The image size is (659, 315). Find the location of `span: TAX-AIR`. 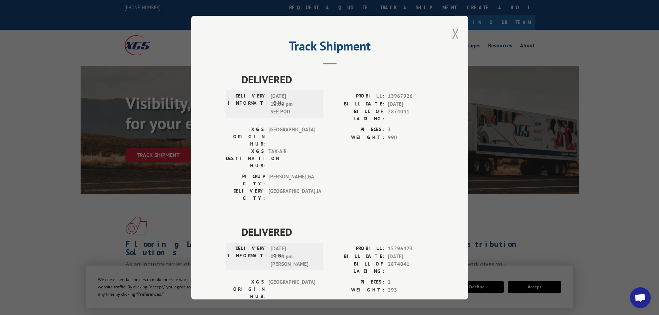

span: TAX-AIR is located at coordinates (291, 158).